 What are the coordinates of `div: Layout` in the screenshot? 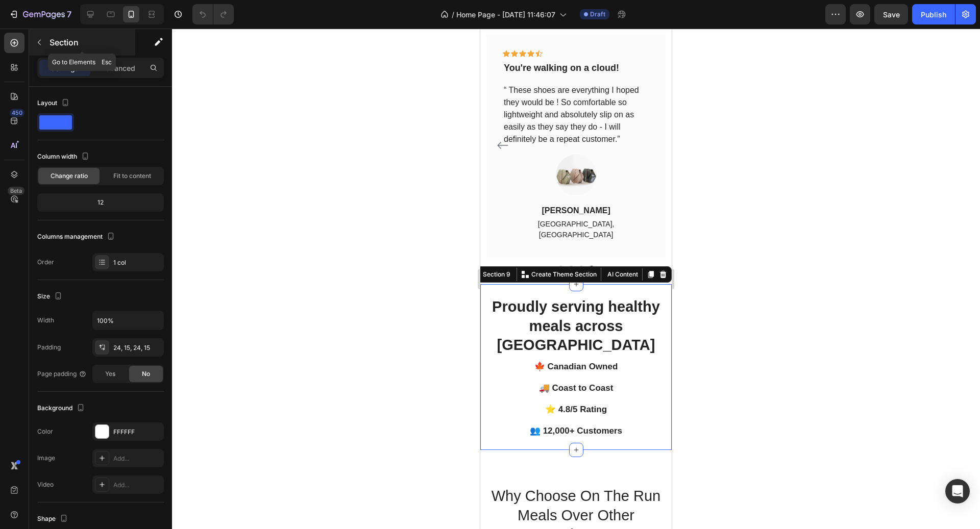 It's located at (54, 103).